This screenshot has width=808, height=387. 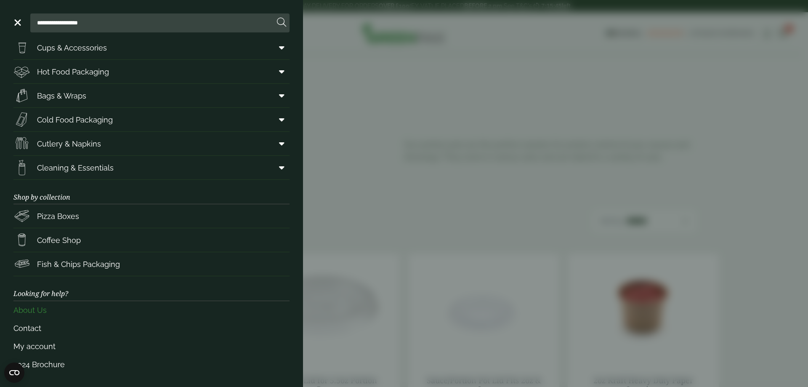 What do you see at coordinates (61, 95) in the screenshot?
I see `span: Bags & Wraps` at bounding box center [61, 95].